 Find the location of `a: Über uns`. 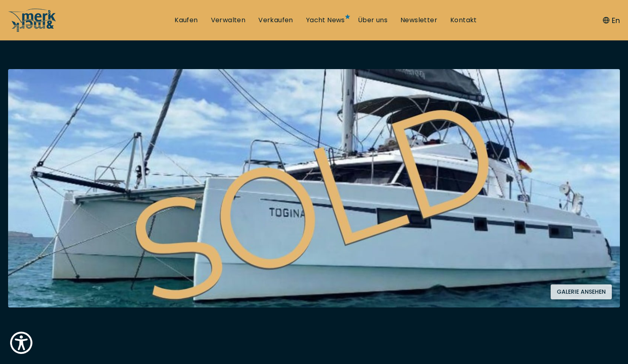

a: Über uns is located at coordinates (373, 20).